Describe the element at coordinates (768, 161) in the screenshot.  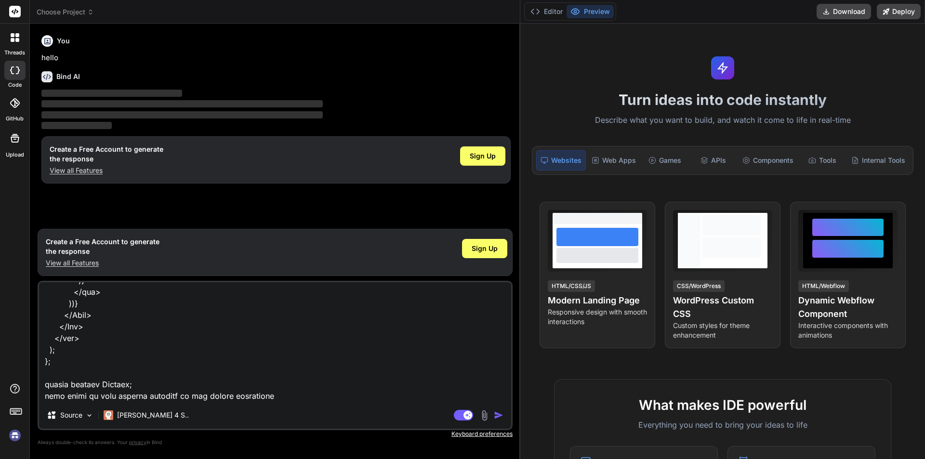
I see `div: Components` at that location.